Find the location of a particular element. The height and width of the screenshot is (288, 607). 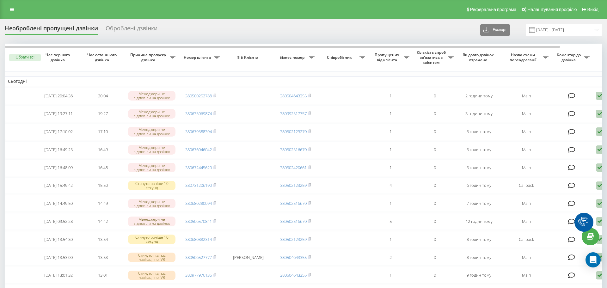

span: Назва схеми переадресації is located at coordinates (523, 57).